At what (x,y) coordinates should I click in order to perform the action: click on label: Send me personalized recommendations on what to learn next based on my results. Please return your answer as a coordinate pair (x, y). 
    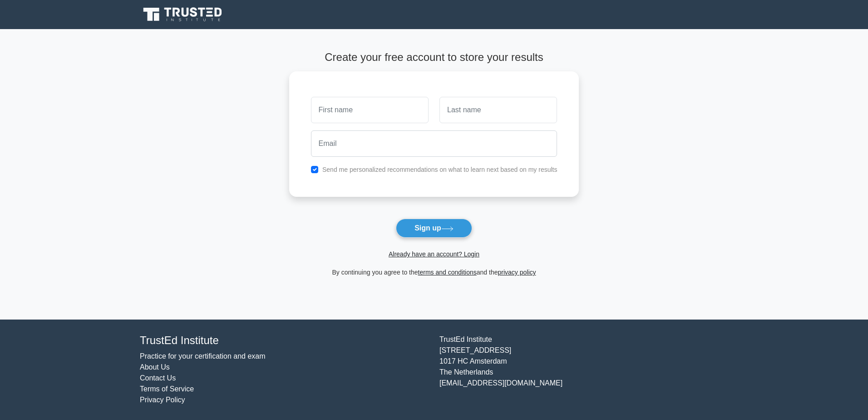
    Looking at the image, I should click on (440, 169).